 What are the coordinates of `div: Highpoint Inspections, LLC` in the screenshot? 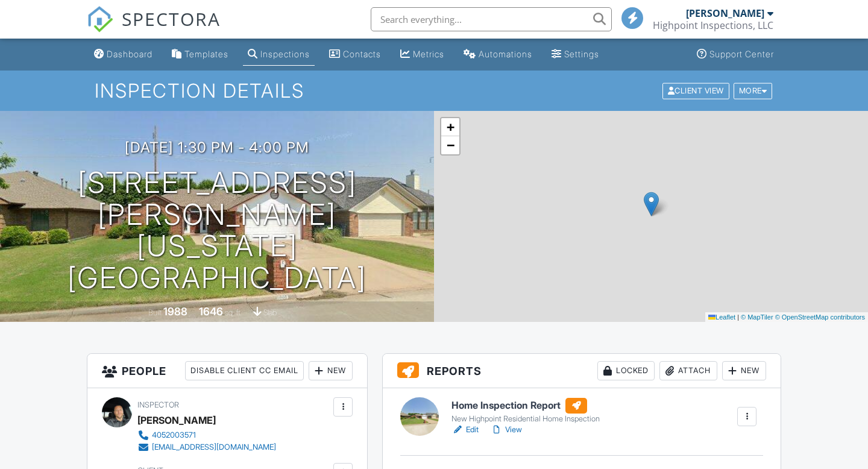 It's located at (713, 25).